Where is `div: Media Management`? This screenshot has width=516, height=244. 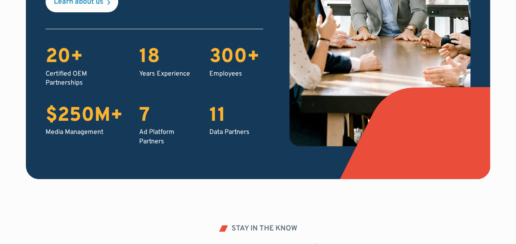 div: Media Management is located at coordinates (84, 132).